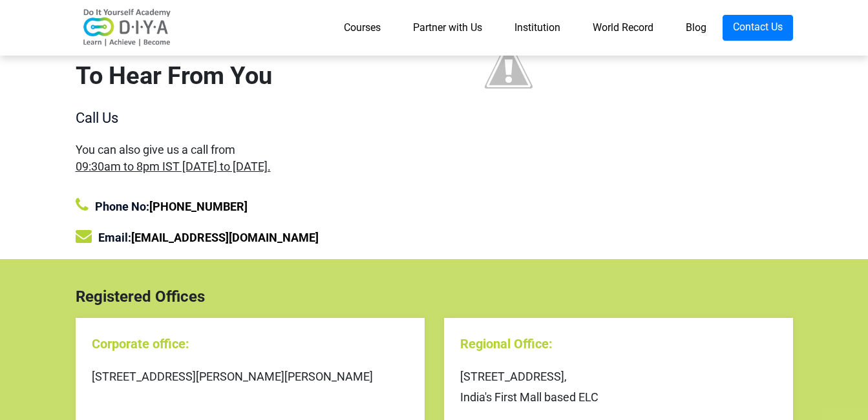  Describe the element at coordinates (757, 28) in the screenshot. I see `a: Contact Us` at that location.